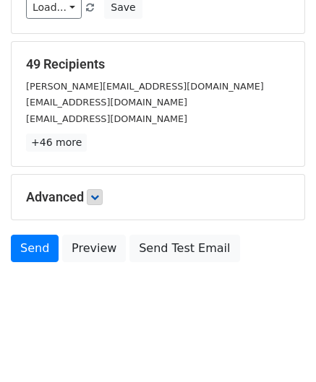 The width and height of the screenshot is (316, 382). What do you see at coordinates (157, 64) in the screenshot?
I see `h5: 49 Recipients` at bounding box center [157, 64].